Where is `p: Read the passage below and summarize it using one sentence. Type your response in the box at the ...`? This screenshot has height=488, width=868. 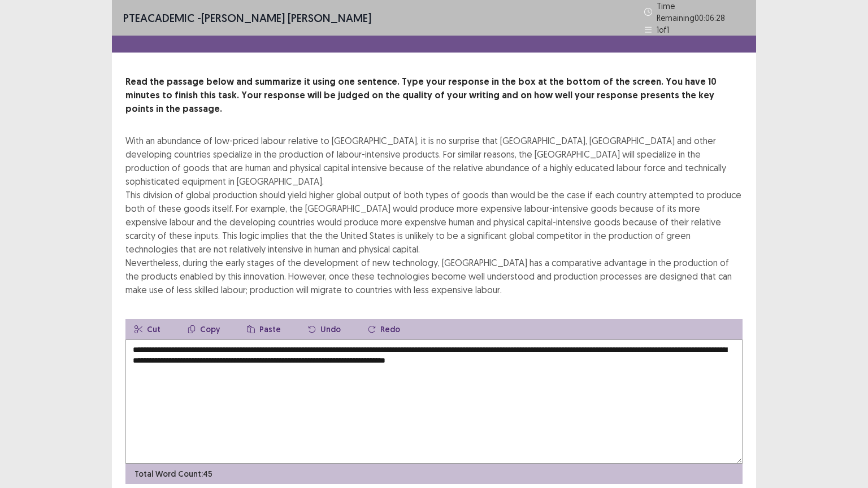
p: Read the passage below and summarize it using one sentence. Type your response in the box at the ... is located at coordinates (434, 96).